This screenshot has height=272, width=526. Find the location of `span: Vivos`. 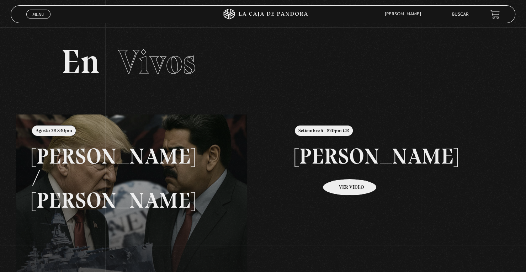

span: Vivos is located at coordinates (157, 62).